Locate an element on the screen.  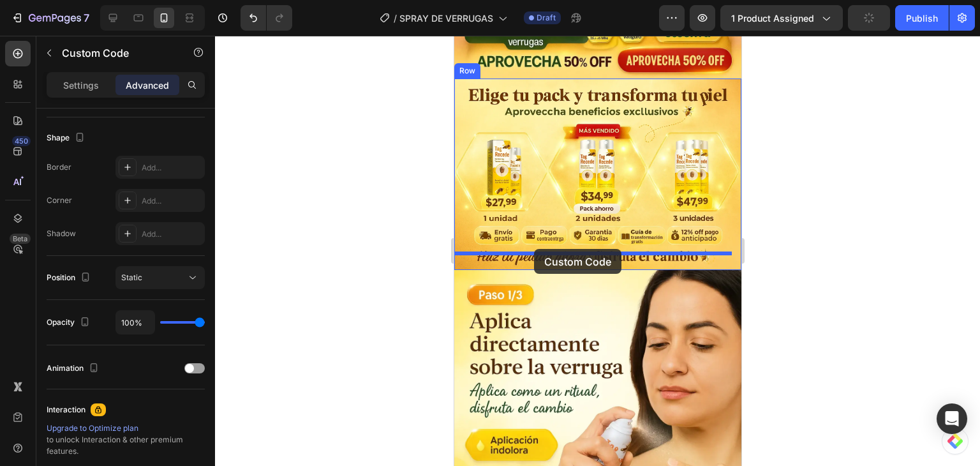
span: SPRAY DE VERRUGAS is located at coordinates (445, 18).